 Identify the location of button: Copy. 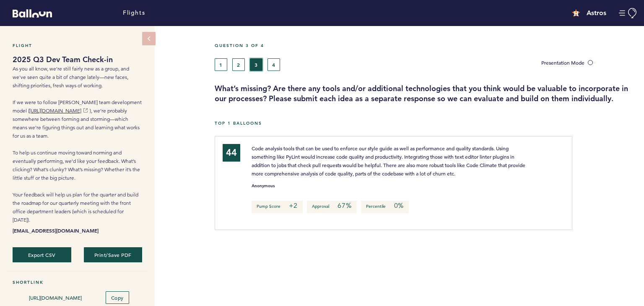
(117, 297).